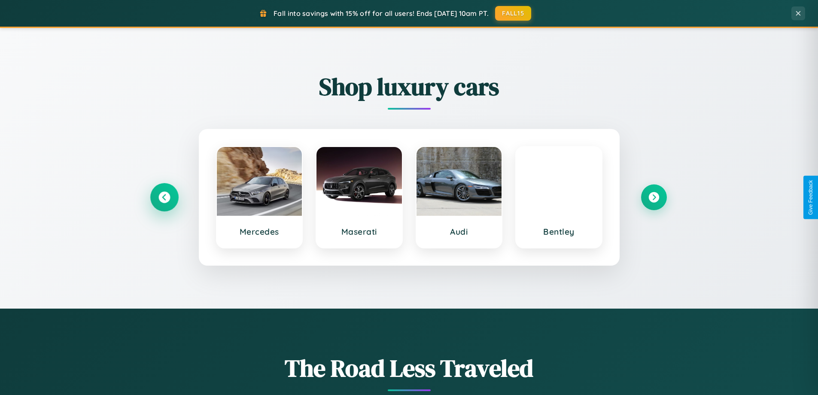  What do you see at coordinates (459, 231) in the screenshot?
I see `h3: Audi` at bounding box center [459, 231].